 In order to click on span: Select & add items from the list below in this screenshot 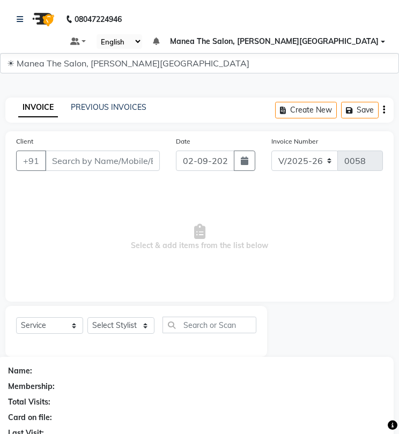, I will do `click(200, 238)`.